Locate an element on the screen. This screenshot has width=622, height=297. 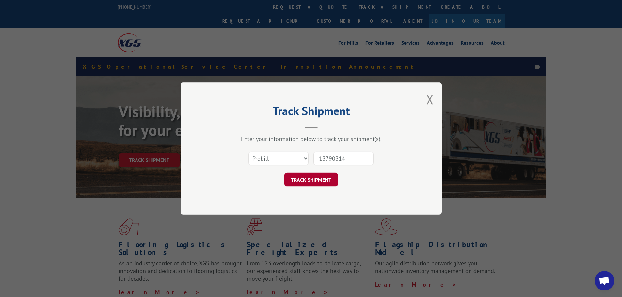
button: TRACK SHIPMENT is located at coordinates (311, 180).